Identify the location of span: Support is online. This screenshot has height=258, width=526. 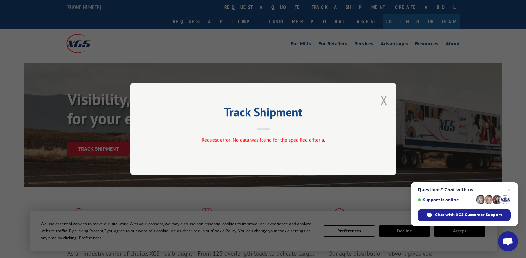
(446, 200).